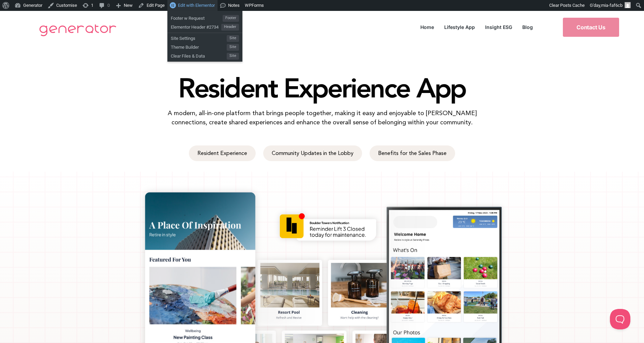 The height and width of the screenshot is (343, 644). I want to click on a: Benefits for the Sales Phase, so click(412, 153).